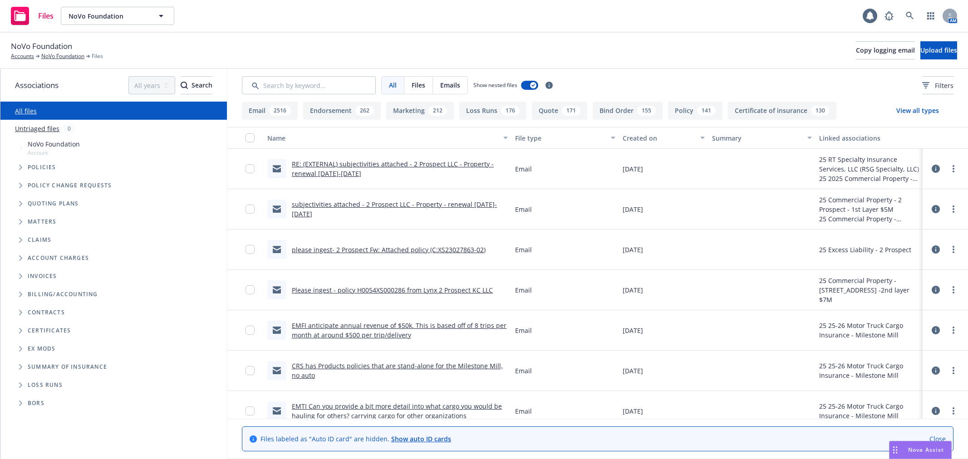 This screenshot has width=968, height=459. What do you see at coordinates (113, 349) in the screenshot?
I see `div: Folder Tree Example` at bounding box center [113, 349].